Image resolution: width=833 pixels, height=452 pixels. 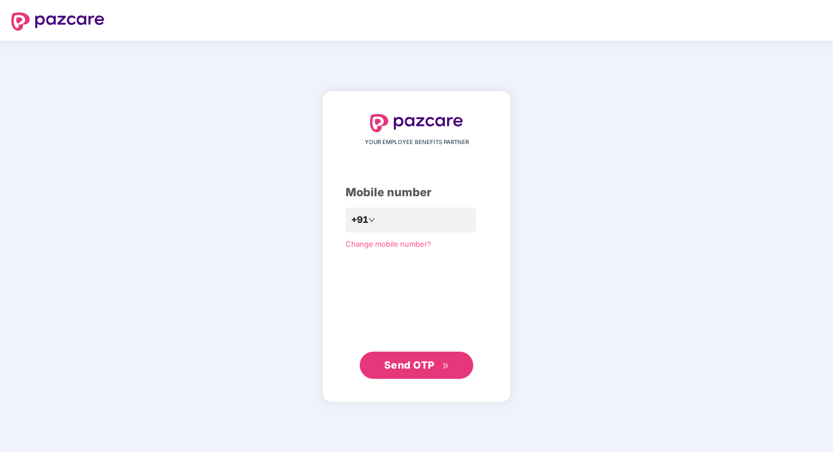 I want to click on span: Send OTP, so click(x=409, y=365).